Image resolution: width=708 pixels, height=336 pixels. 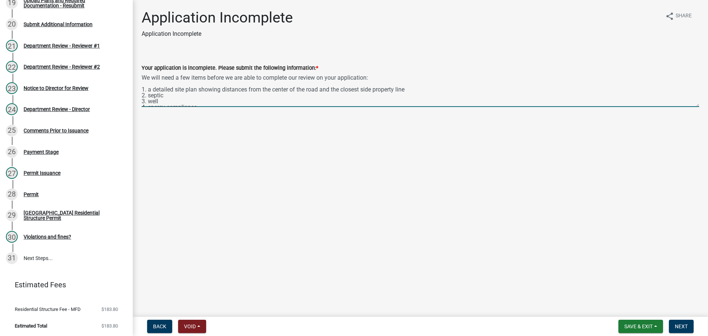 What do you see at coordinates (12, 67) in the screenshot?
I see `div: 22` at bounding box center [12, 67].